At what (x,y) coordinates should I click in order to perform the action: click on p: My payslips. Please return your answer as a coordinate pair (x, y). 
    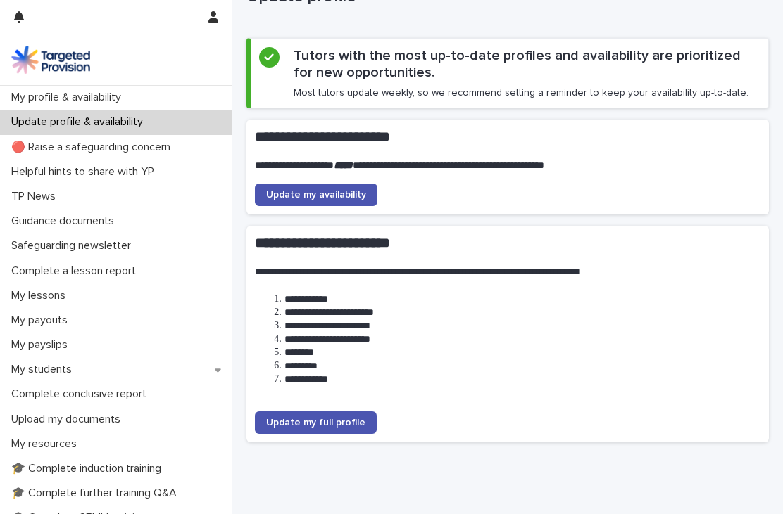
    Looking at the image, I should click on (42, 345).